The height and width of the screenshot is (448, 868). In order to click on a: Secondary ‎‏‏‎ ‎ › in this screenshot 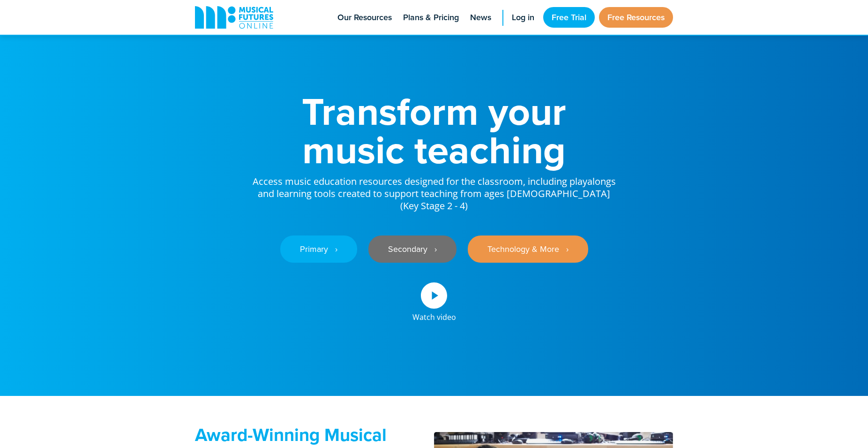, I will do `click(412, 249)`.